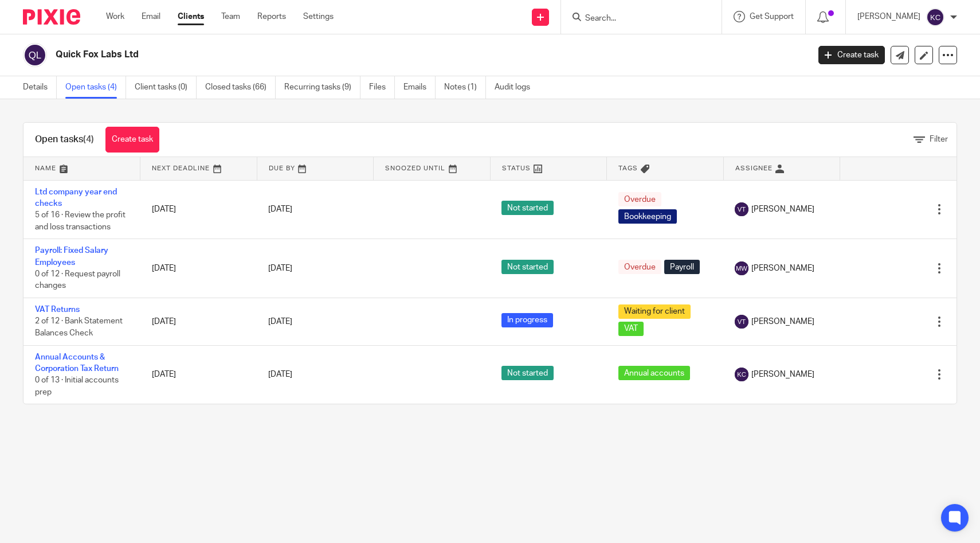 Image resolution: width=980 pixels, height=543 pixels. Describe the element at coordinates (353, 54) in the screenshot. I see `h2: Quick Fox Labs Ltd` at that location.